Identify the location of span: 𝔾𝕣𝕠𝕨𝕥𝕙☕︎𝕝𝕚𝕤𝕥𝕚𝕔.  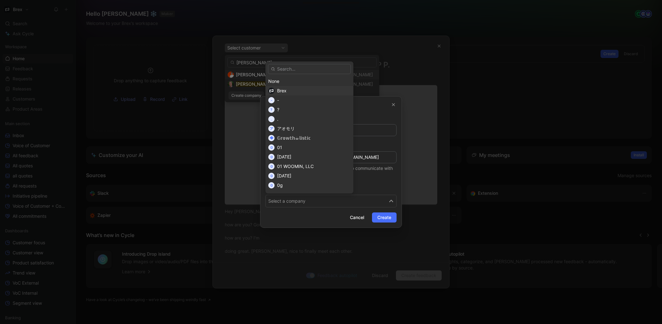
(294, 138).